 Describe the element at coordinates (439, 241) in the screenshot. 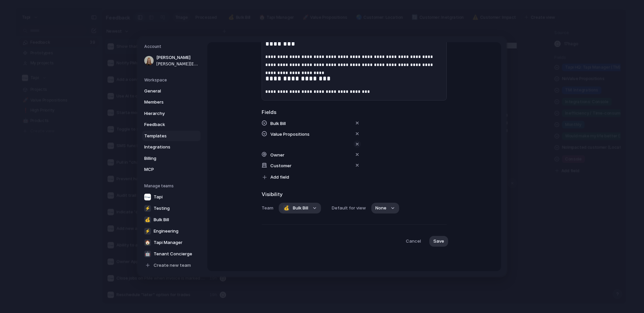

I see `span: Save` at that location.